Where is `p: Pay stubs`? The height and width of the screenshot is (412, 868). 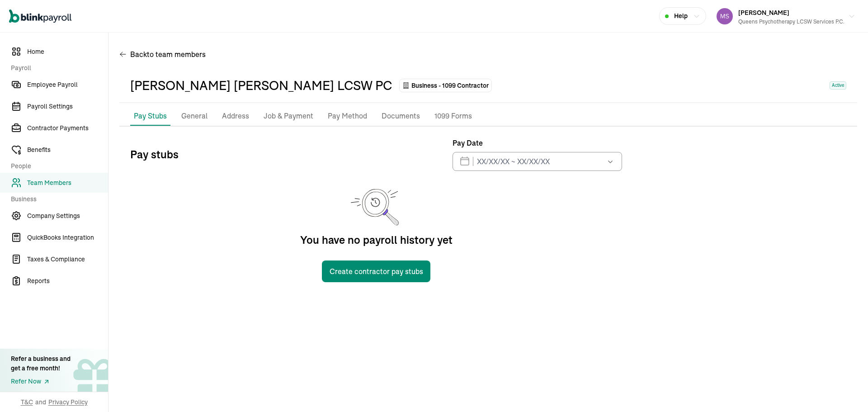
p: Pay stubs is located at coordinates (154, 154).